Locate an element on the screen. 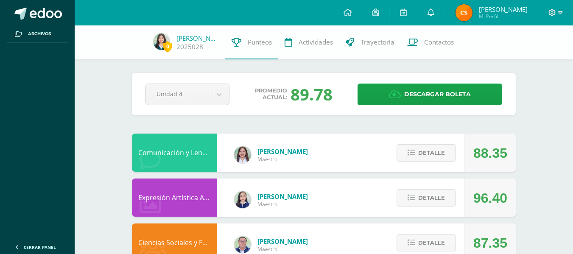 The image size is (573, 254). span: Punteos is located at coordinates (259, 42).